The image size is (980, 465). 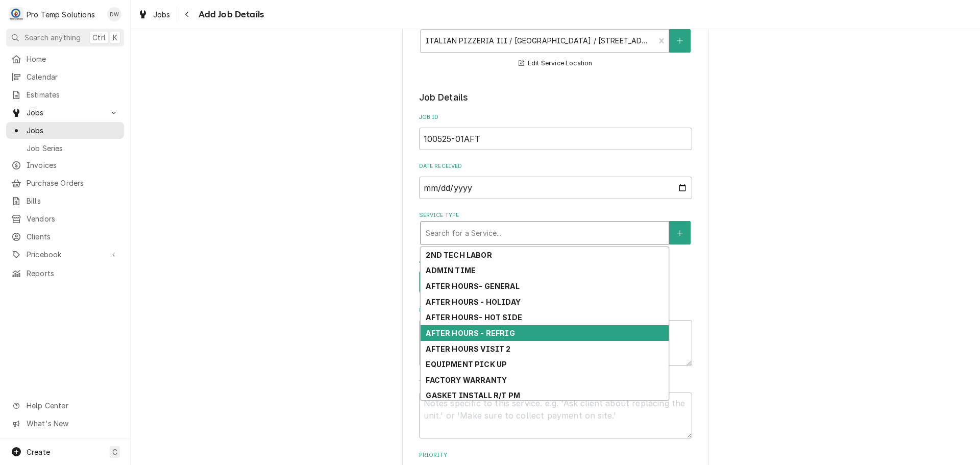 I want to click on strong: GASKET INSTALL R/T PM, so click(x=472, y=395).